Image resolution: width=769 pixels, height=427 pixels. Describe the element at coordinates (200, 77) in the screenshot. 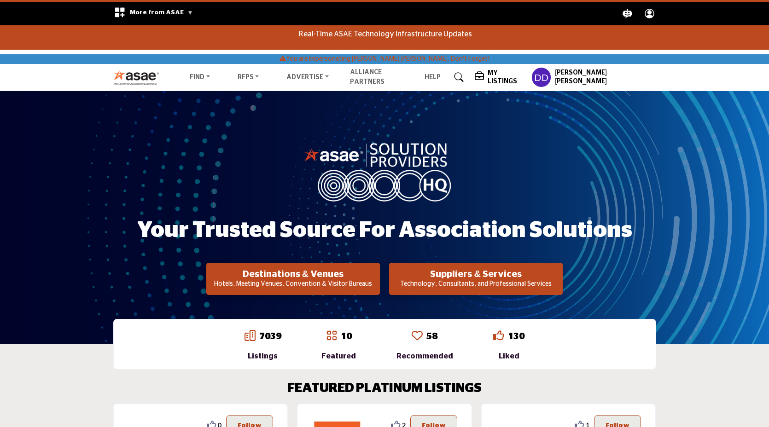

I see `a: Find` at that location.